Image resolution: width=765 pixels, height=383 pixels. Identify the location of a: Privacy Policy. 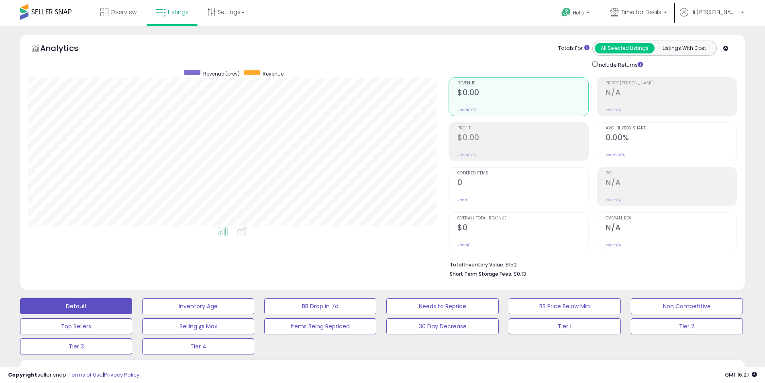
(122, 374).